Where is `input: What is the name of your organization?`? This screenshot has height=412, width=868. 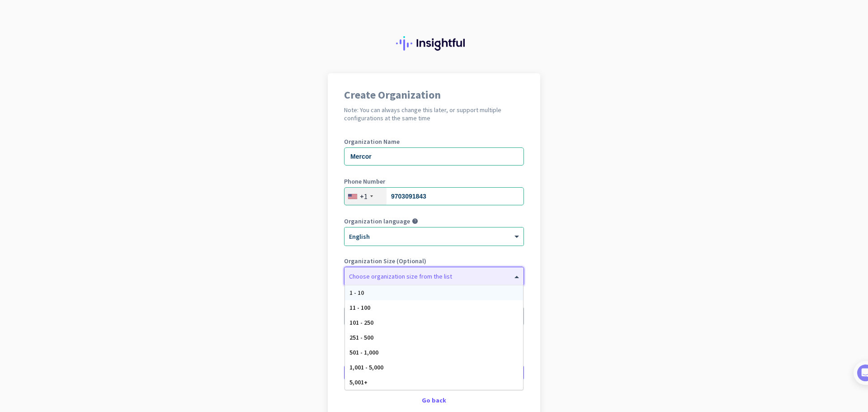
input: What is the name of your organization? is located at coordinates (434, 156).